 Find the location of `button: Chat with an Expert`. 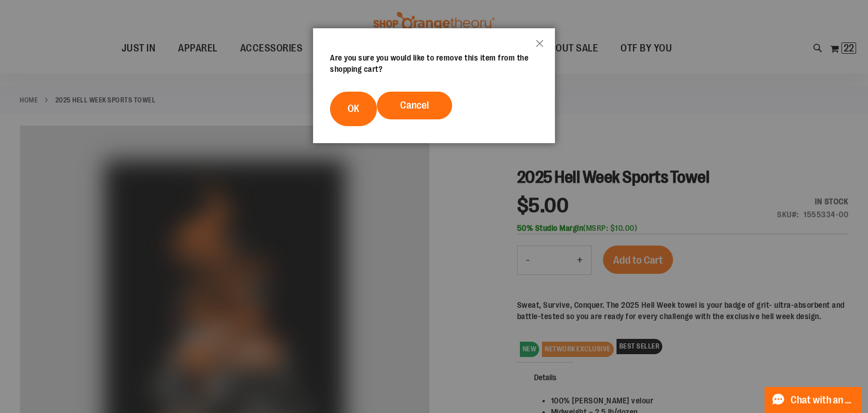

button: Chat with an Expert is located at coordinates (813, 400).